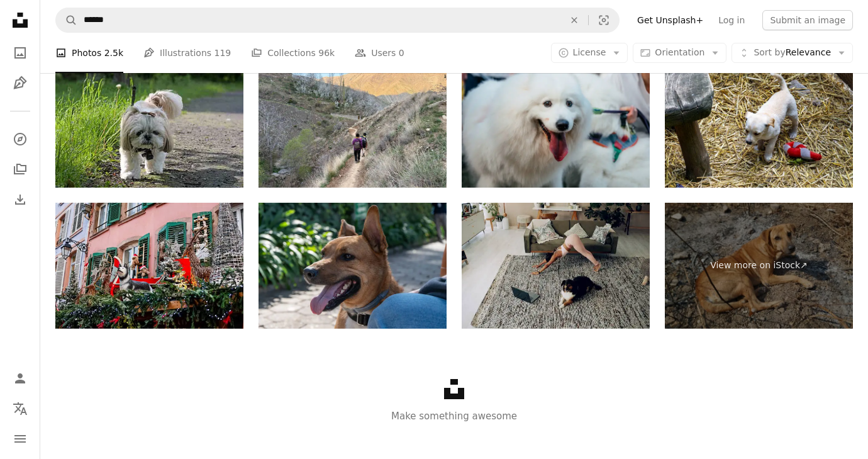  Describe the element at coordinates (187, 53) in the screenshot. I see `a: Illustrations 119` at that location.